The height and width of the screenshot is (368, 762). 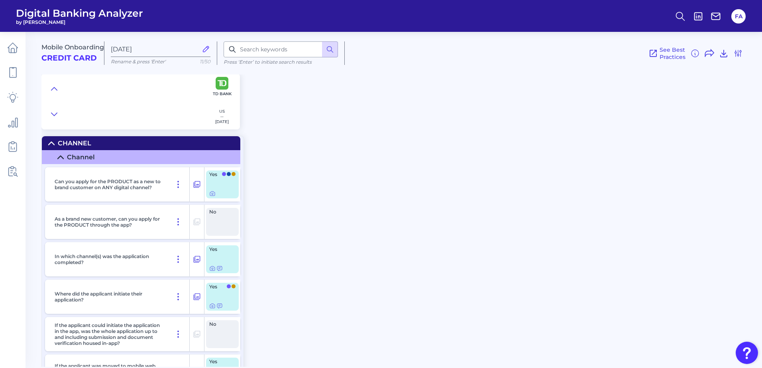 What do you see at coordinates (69, 58) in the screenshot?
I see `h2: Credit Card` at bounding box center [69, 58].